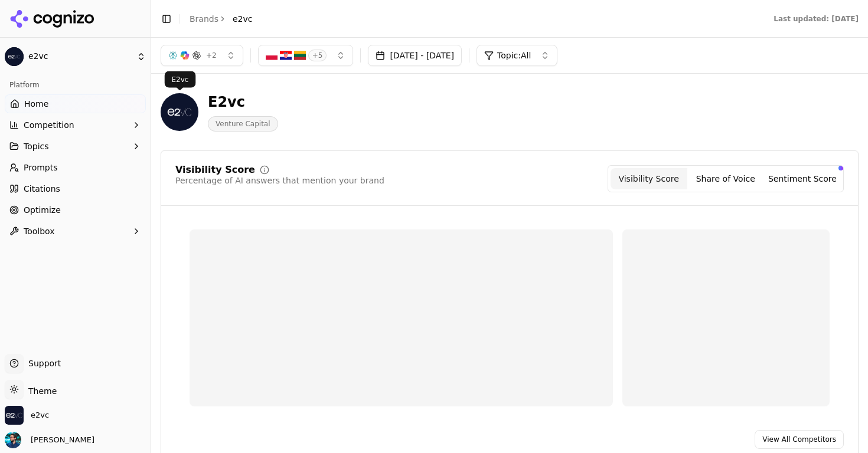 This screenshot has height=453, width=868. Describe the element at coordinates (39, 231) in the screenshot. I see `span: Toolbox` at that location.